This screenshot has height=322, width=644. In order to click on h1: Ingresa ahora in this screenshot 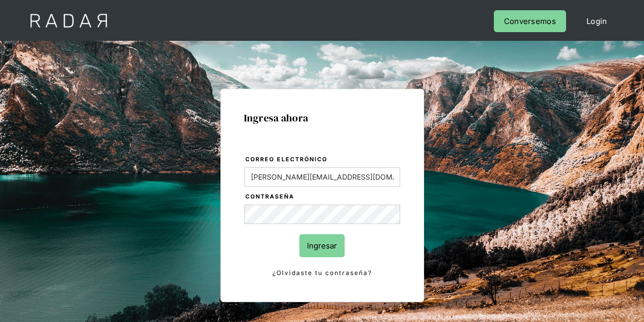, I will do `click(322, 118)`.